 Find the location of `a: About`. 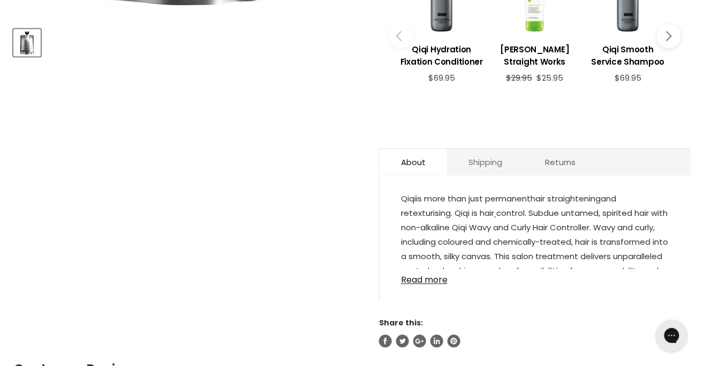

a: About is located at coordinates (413, 162).